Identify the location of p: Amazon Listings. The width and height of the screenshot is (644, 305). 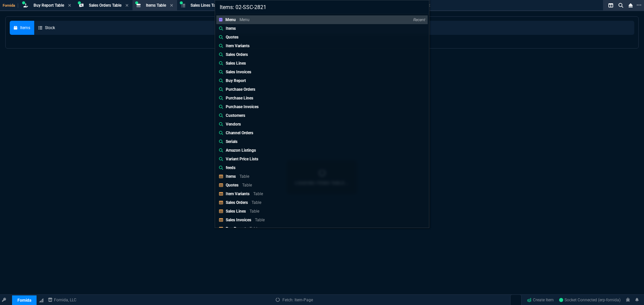
(241, 151).